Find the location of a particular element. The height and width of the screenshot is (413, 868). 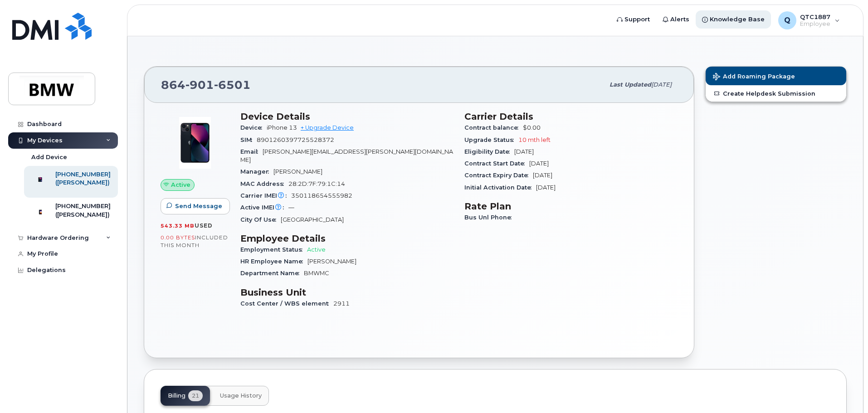

span: Last updated is located at coordinates (630, 85).